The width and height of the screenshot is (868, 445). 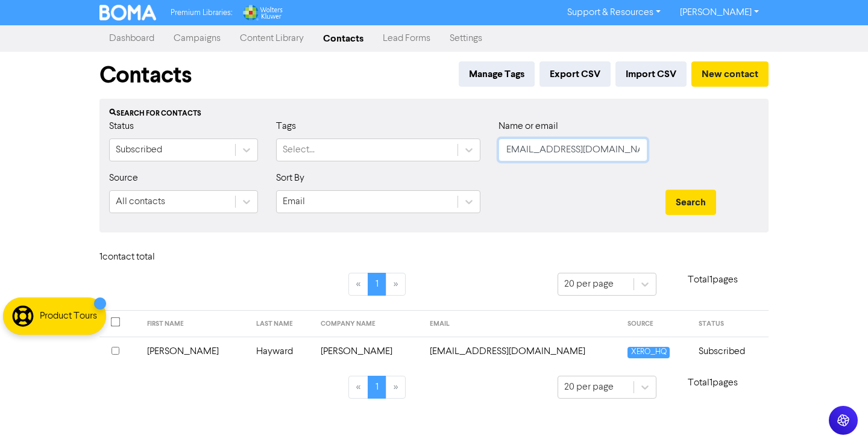 I want to click on button: Search, so click(x=690, y=202).